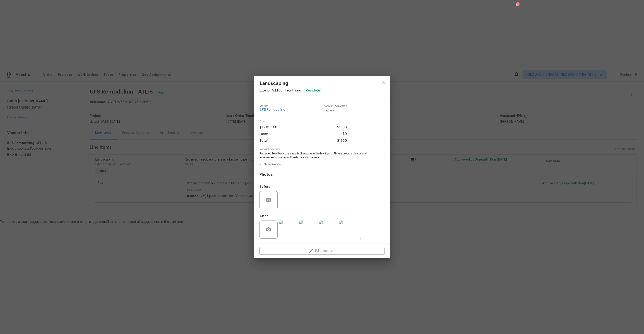 This screenshot has height=334, width=644. Describe the element at coordinates (291, 84) in the screenshot. I see `span: Landscaping` at that location.